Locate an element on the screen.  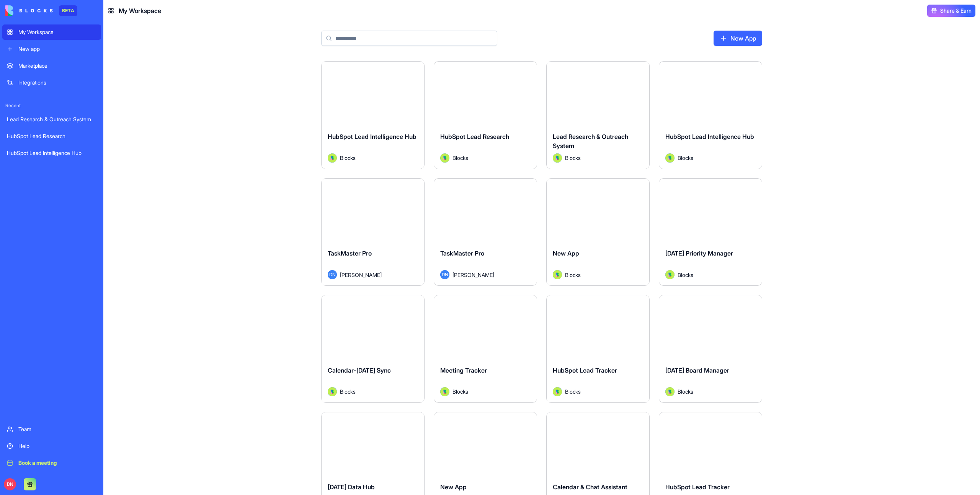
a: HubSpot Lead Intelligence Hub is located at coordinates (51, 153).